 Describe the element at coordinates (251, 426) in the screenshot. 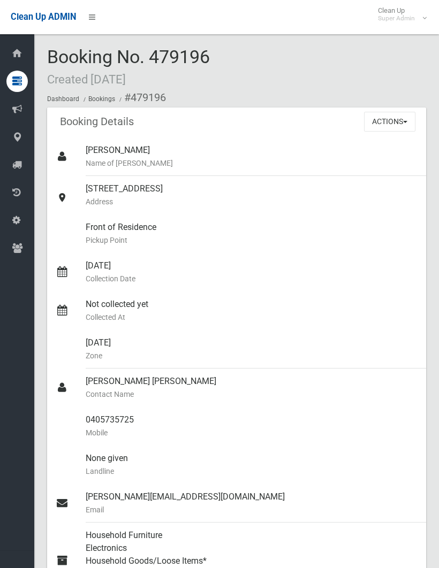

I see `div: 0405735725` at that location.